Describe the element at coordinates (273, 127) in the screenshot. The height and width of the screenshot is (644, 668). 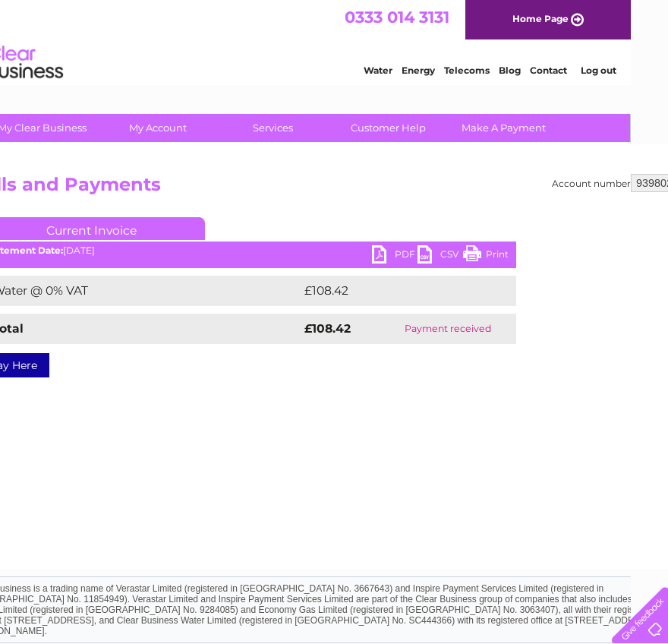
I see `a: Services` at that location.